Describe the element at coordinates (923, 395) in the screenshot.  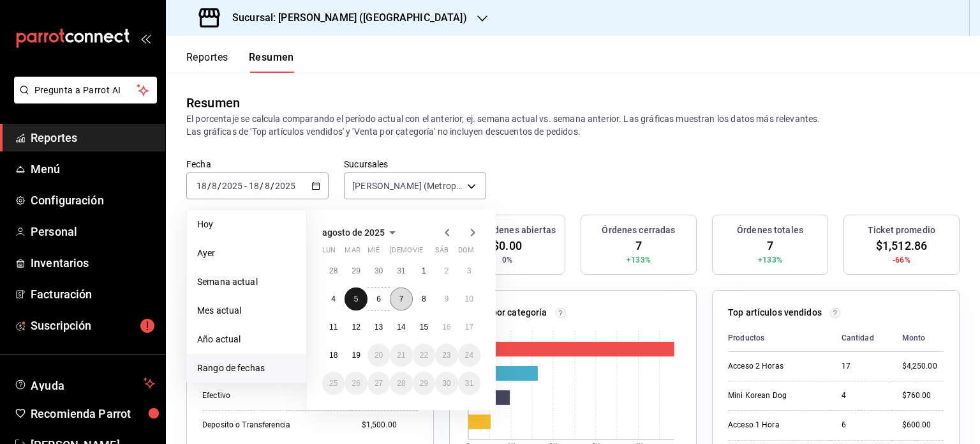
I see `div: $760.00` at that location.